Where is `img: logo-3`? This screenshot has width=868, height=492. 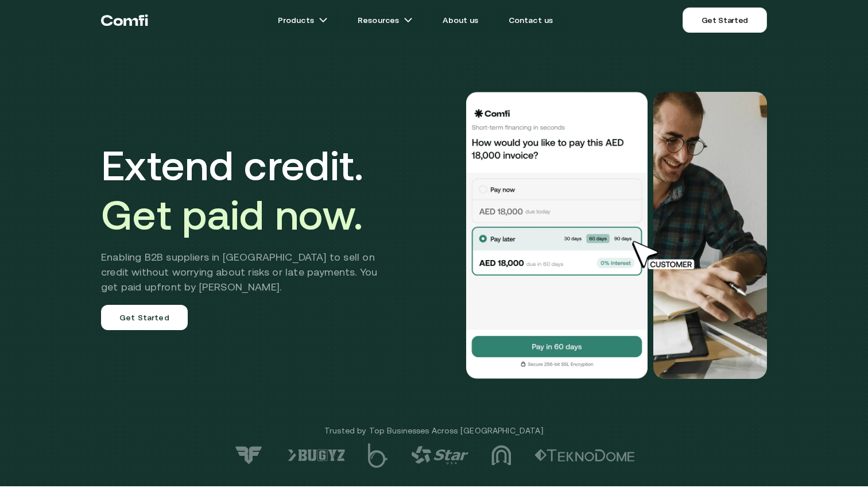
img: logo-3 is located at coordinates (501, 456).